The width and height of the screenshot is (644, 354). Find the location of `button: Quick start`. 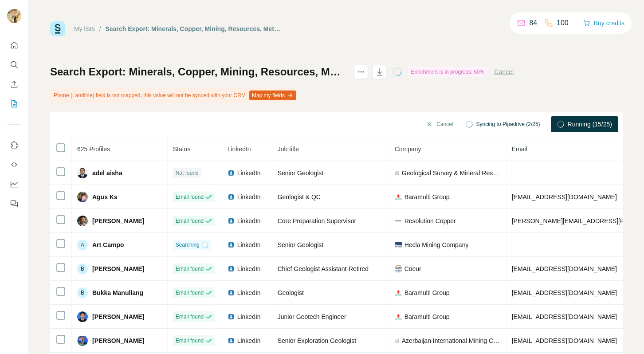

button: Quick start is located at coordinates (14, 45).